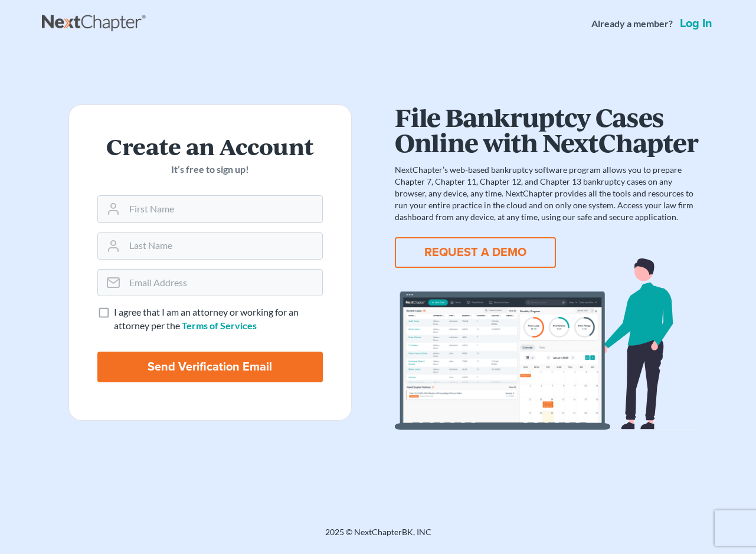 Image resolution: width=756 pixels, height=554 pixels. Describe the element at coordinates (223, 209) in the screenshot. I see `input: First Name` at that location.